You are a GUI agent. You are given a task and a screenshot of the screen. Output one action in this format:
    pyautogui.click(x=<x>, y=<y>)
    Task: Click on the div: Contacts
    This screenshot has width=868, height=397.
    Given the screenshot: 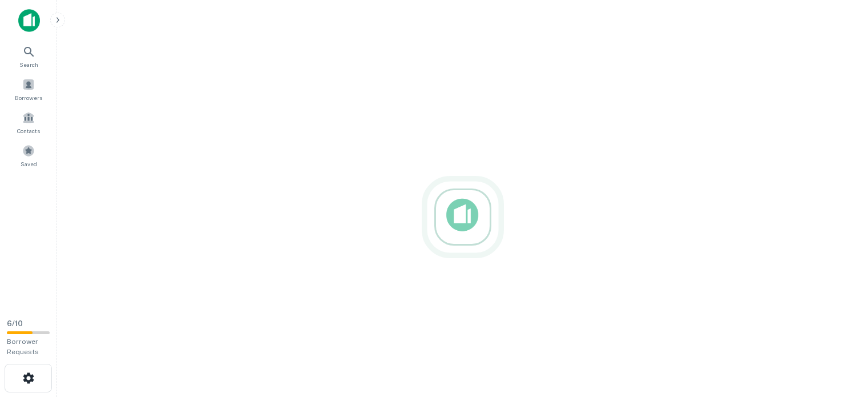 What is the action you would take?
    pyautogui.click(x=29, y=122)
    